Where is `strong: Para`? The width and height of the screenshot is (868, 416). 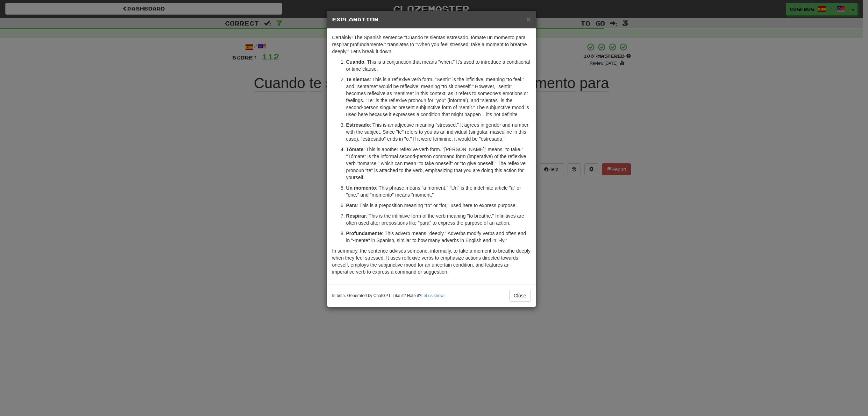 strong: Para is located at coordinates (352, 206).